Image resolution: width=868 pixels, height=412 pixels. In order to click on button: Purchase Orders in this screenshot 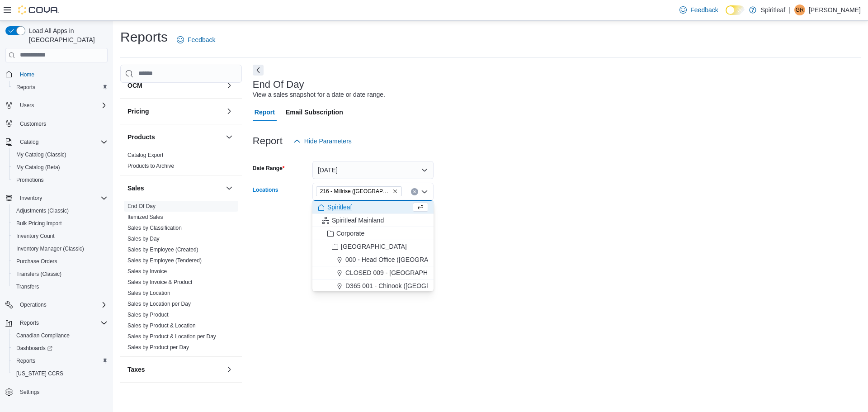, I will do `click(60, 261)`.